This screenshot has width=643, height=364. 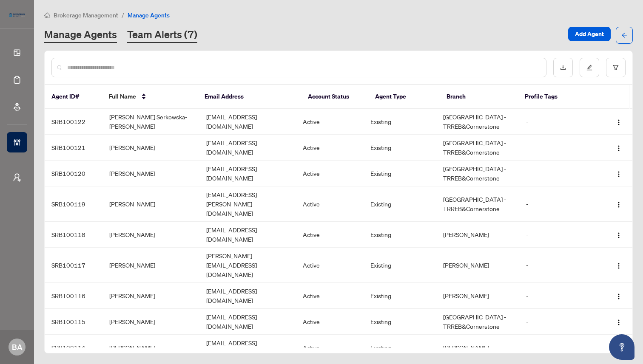 I want to click on span: home, so click(x=47, y=15).